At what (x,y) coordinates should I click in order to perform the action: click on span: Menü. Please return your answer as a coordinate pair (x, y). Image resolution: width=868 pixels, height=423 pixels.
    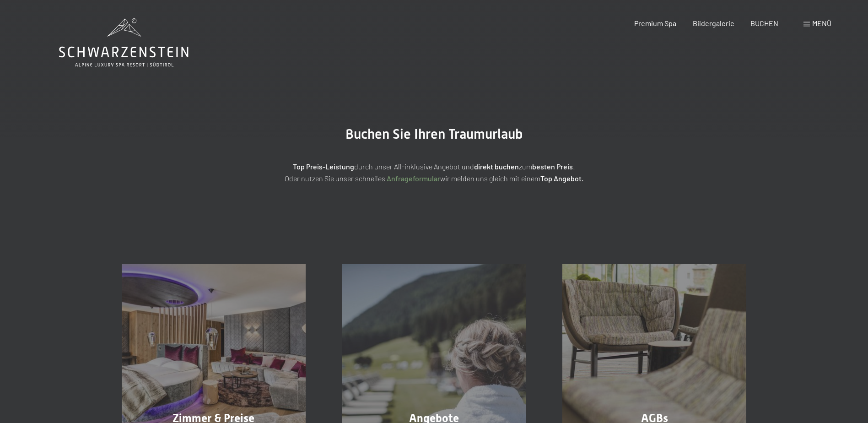
    Looking at the image, I should click on (822, 23).